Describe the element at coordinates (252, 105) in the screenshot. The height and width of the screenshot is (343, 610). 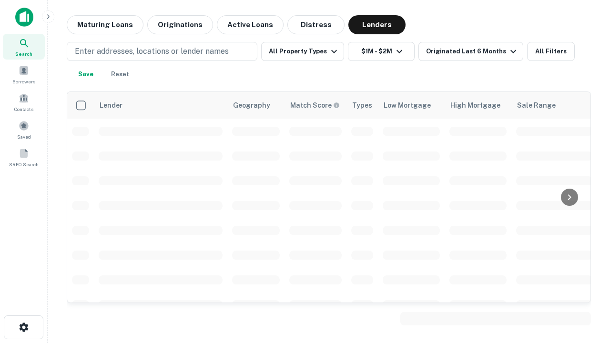
I see `div: Geography` at that location.